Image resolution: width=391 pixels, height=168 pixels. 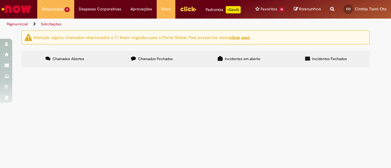 I want to click on span: Chamados Fechados, so click(x=156, y=59).